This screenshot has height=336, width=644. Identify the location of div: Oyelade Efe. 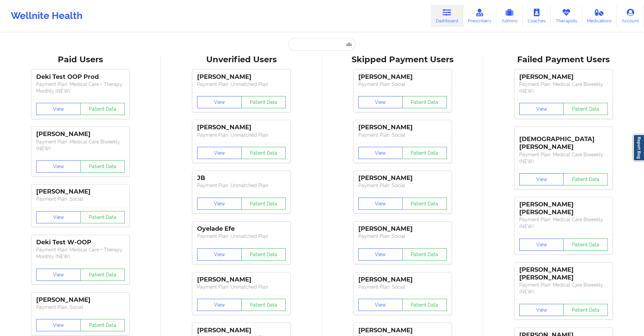
(241, 229).